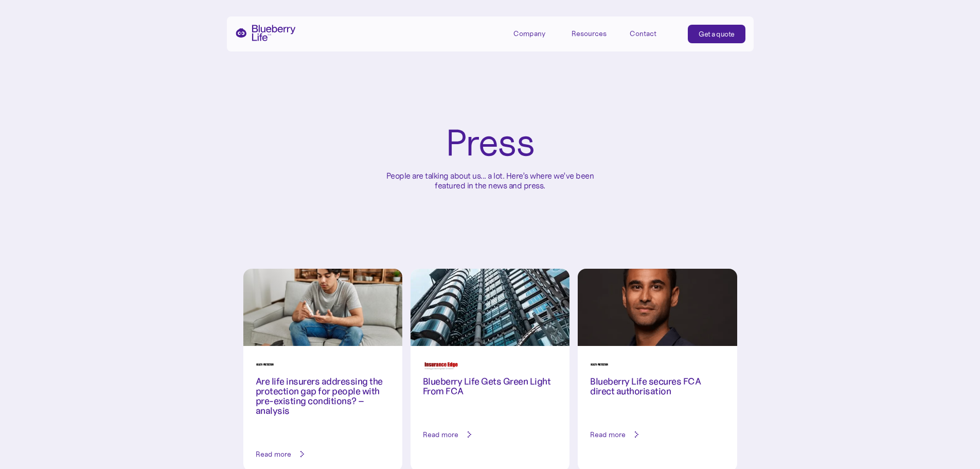 The height and width of the screenshot is (469, 980). Describe the element at coordinates (490, 399) in the screenshot. I see `a: Blueberry Life Gets Green Light From FCARead more` at that location.